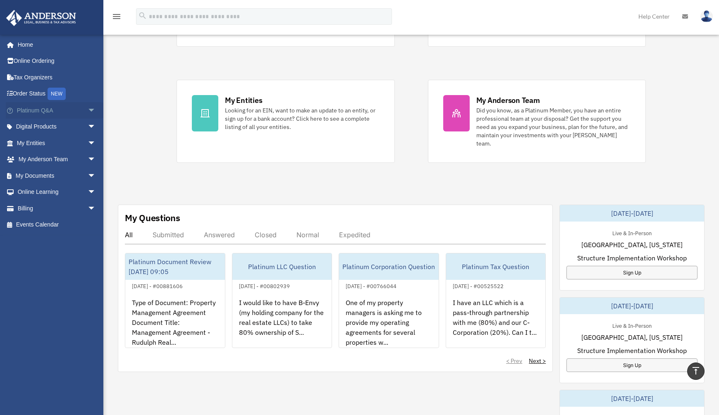 This screenshot has height=415, width=719. I want to click on div: Platinum LLC Question, so click(282, 267).